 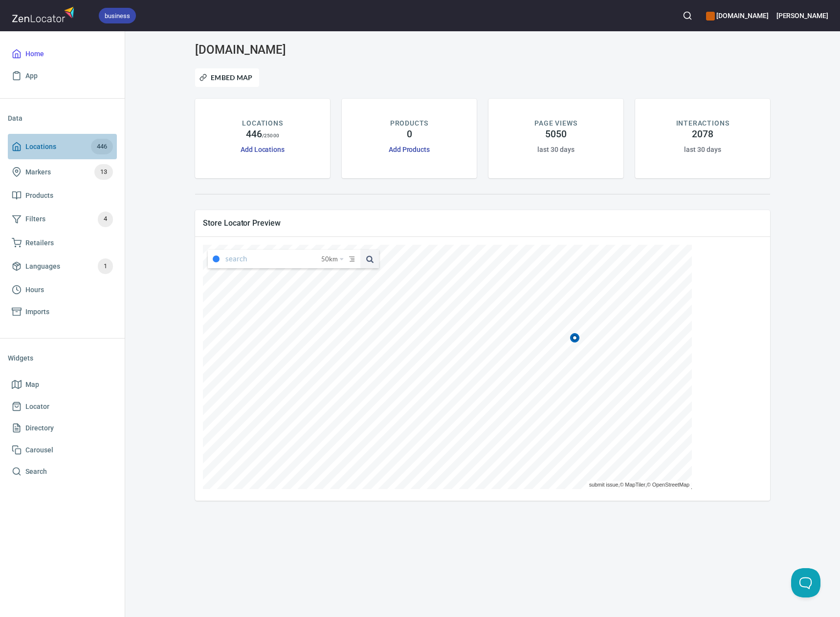 I want to click on a: Home, so click(x=62, y=54).